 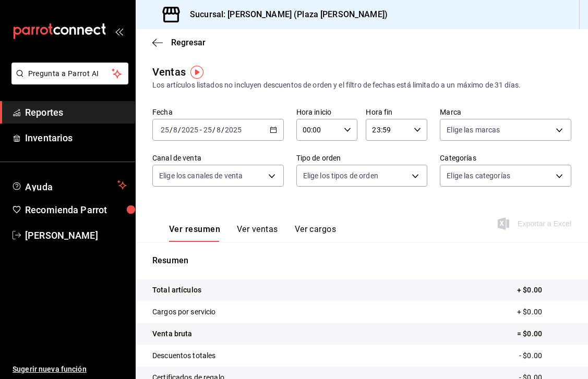 What do you see at coordinates (315, 233) in the screenshot?
I see `button: Ver cargos` at bounding box center [315, 233].